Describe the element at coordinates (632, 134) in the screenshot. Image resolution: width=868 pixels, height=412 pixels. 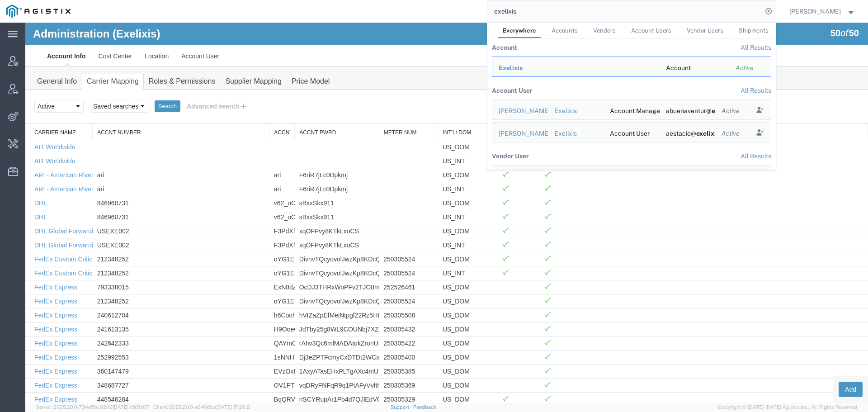
I see `div: Account User` at that location.